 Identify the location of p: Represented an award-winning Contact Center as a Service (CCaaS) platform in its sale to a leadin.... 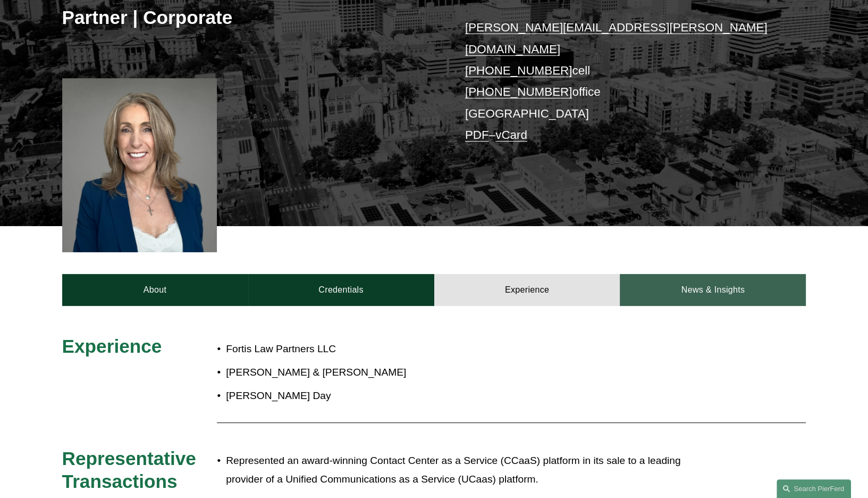
(469, 470).